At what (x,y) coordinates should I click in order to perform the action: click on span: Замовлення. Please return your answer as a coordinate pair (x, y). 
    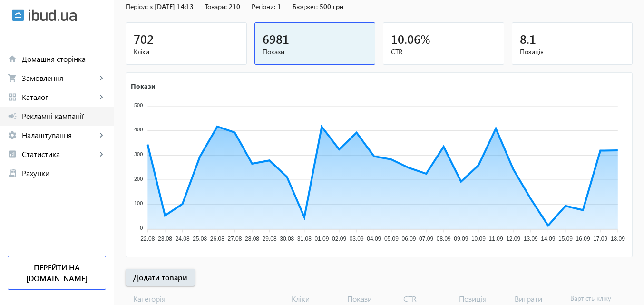
    Looking at the image, I should click on (59, 78).